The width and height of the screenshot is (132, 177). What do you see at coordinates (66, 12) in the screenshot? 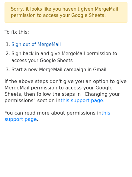
I see `p: Sorry, it looks like you haven't given MergeMail permission to access your Google Sheets.` at bounding box center [66, 12].